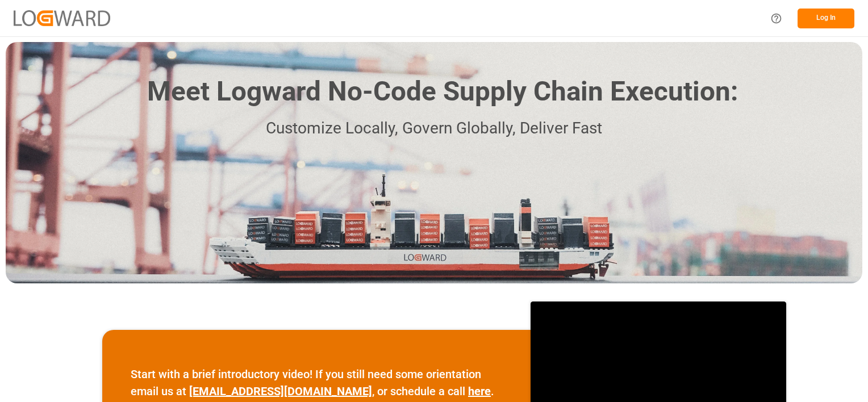 Image resolution: width=868 pixels, height=402 pixels. What do you see at coordinates (479, 391) in the screenshot?
I see `a: here` at bounding box center [479, 391].